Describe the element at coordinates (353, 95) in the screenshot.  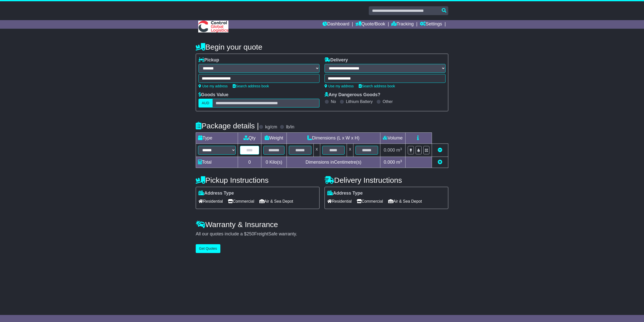
I see `label: Any Dangerous Goods?` at that location.